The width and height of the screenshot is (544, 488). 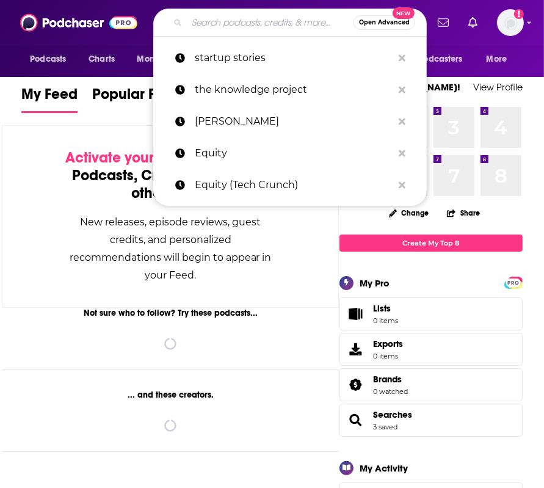 I want to click on button: Show profile menu, so click(x=510, y=23).